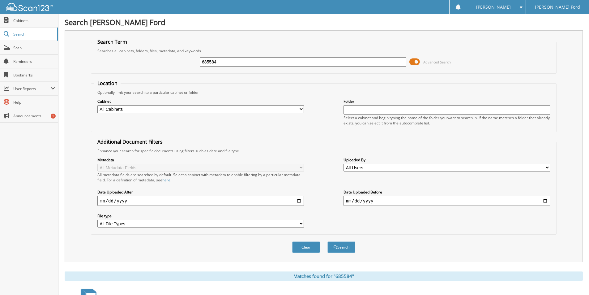 Image resolution: width=589 pixels, height=295 pixels. What do you see at coordinates (447, 192) in the screenshot?
I see `label: Date Uploaded Before` at bounding box center [447, 192].